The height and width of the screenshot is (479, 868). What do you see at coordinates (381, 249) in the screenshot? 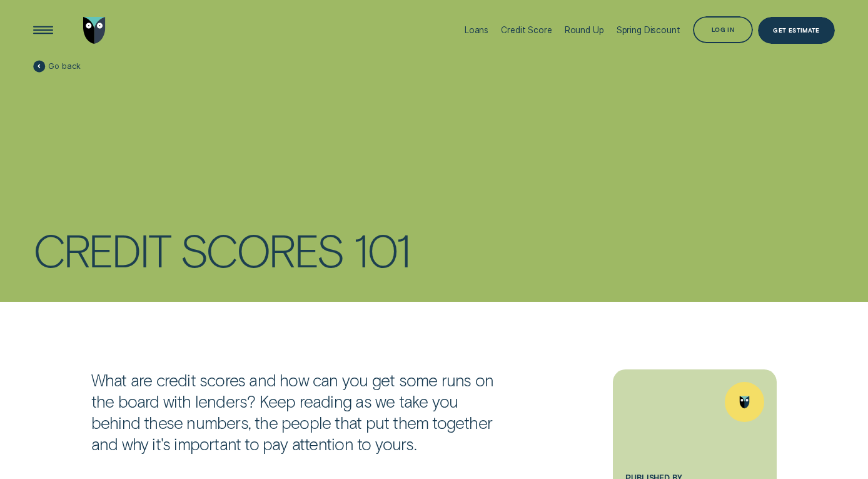
I see `div: 101` at bounding box center [381, 249].